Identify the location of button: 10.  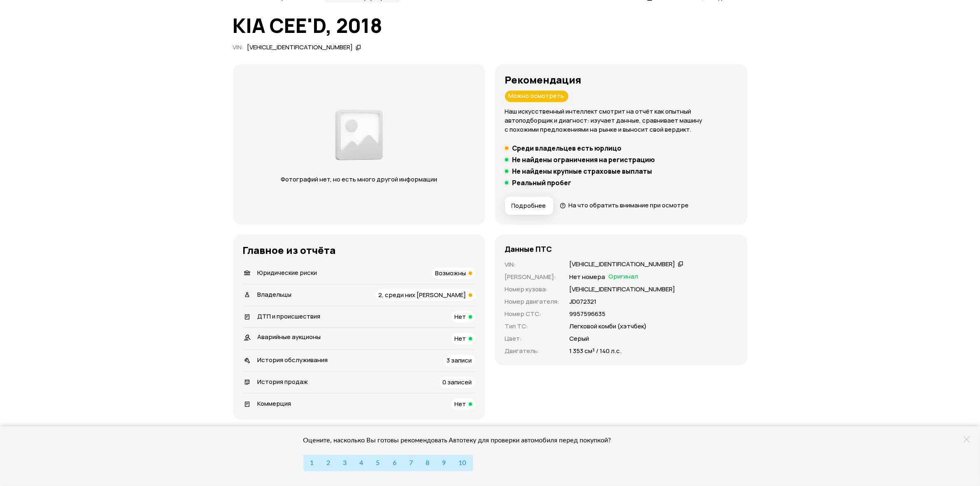
(462, 463).